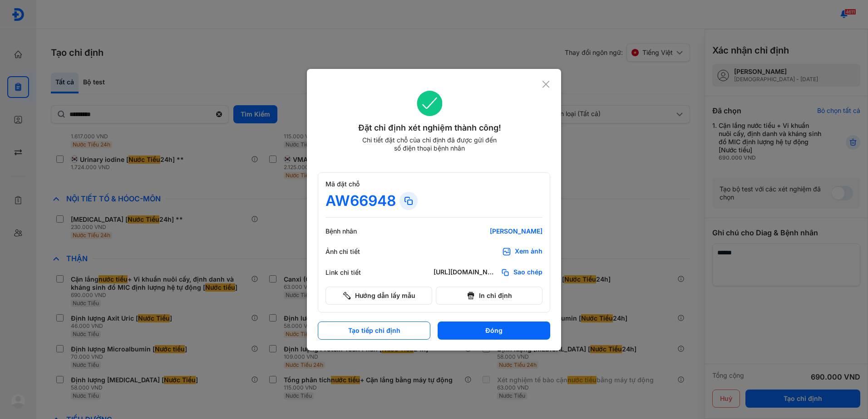  What do you see at coordinates (528, 273) in the screenshot?
I see `span: Sao chép` at bounding box center [528, 273].